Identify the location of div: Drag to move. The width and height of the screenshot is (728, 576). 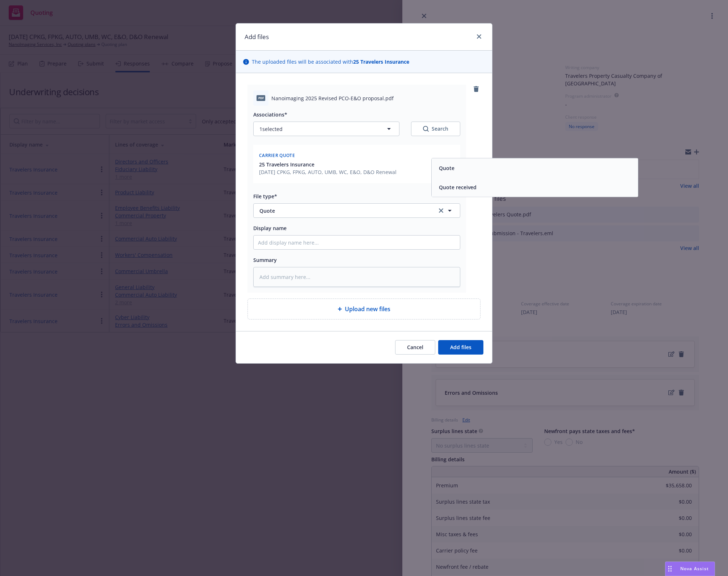
(670, 569).